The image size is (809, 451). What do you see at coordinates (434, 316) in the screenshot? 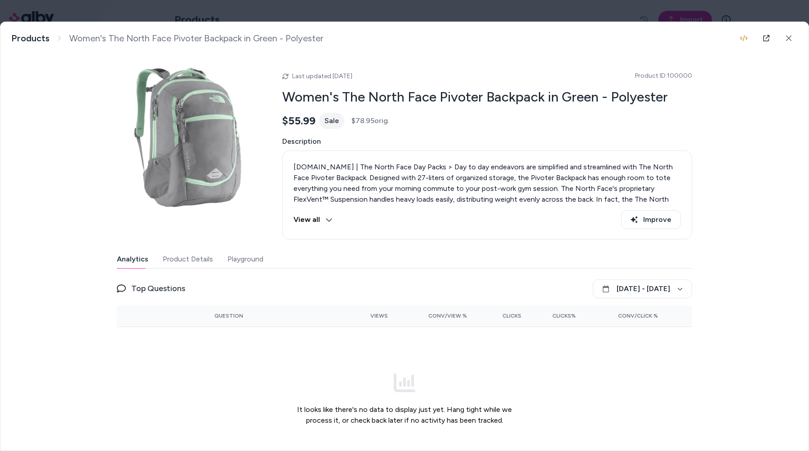
I see `button: Conv/View %` at bounding box center [434, 316].